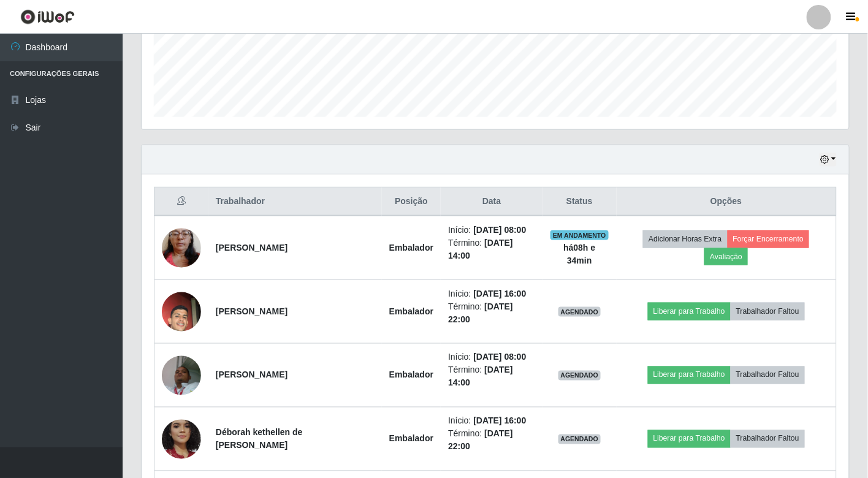 The image size is (868, 478). What do you see at coordinates (411, 202) in the screenshot?
I see `th: Posição` at bounding box center [411, 202].